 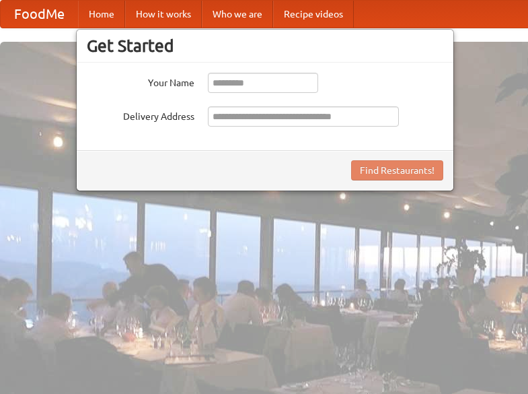 What do you see at coordinates (141, 81) in the screenshot?
I see `label: Your Name` at bounding box center [141, 81].